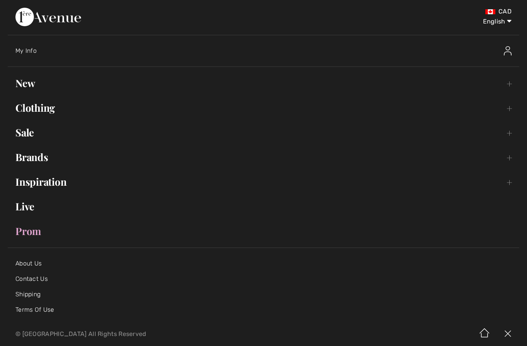 The image size is (527, 346). I want to click on a: Contact Us, so click(32, 279).